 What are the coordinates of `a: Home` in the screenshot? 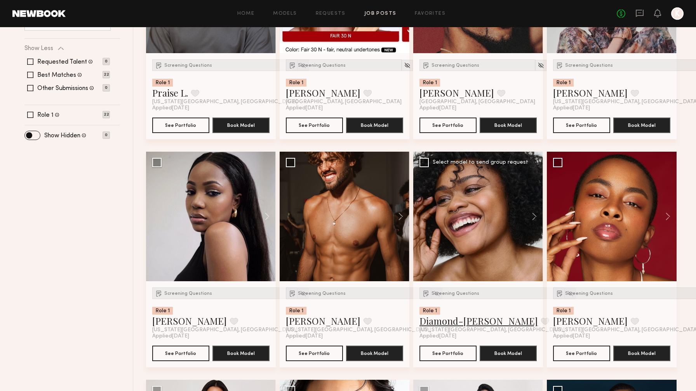 It's located at (246, 14).